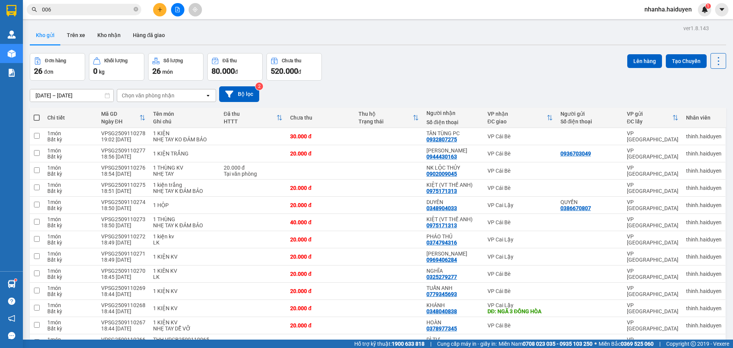  I want to click on div: 0911300532, so click(576, 343).